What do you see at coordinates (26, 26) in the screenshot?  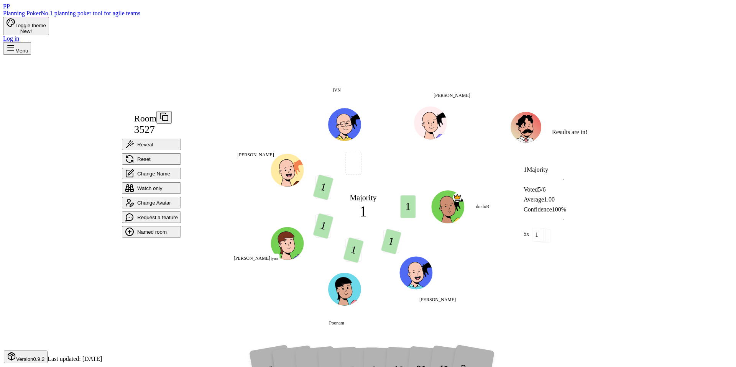 I see `button: Toggle themeNew!` at bounding box center [26, 26].